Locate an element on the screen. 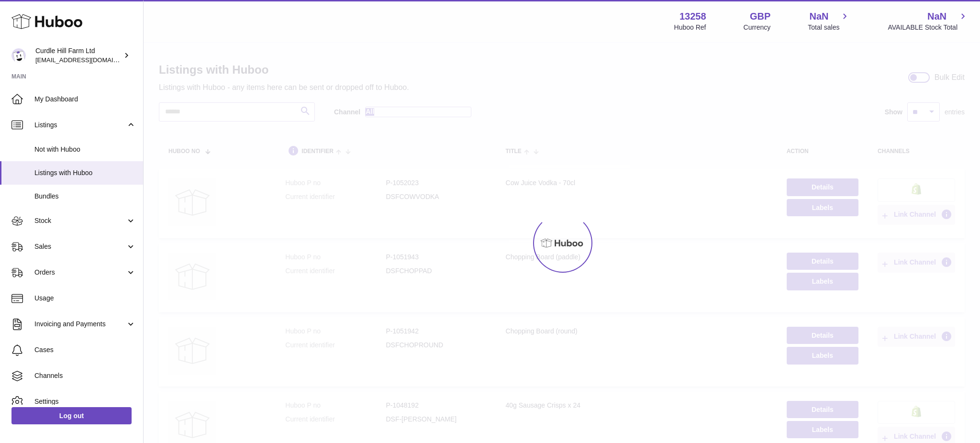  span: AVAILABLE Stock Total is located at coordinates (928, 28).